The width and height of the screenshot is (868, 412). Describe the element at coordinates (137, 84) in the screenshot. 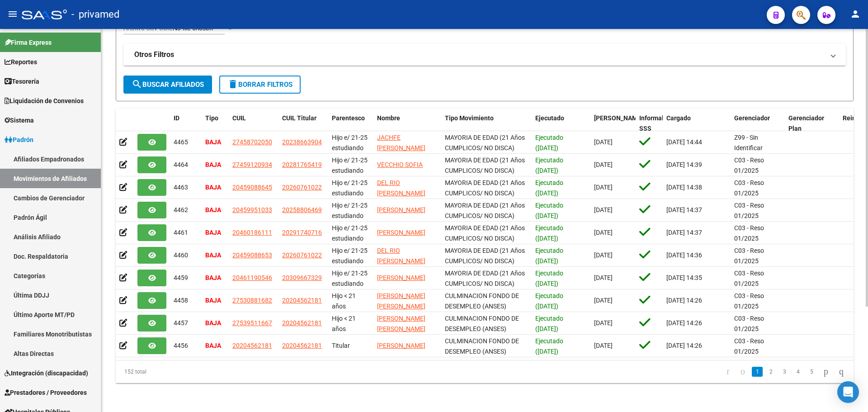

I see `mat-icon: search` at that location.